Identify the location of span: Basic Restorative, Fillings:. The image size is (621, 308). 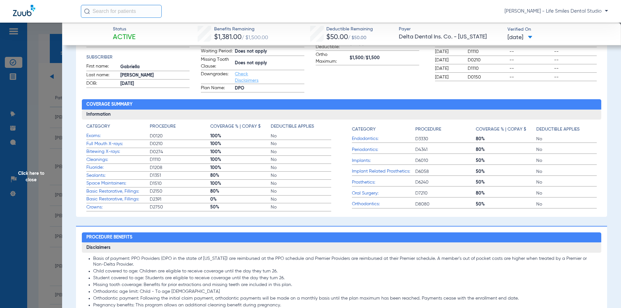
(118, 192).